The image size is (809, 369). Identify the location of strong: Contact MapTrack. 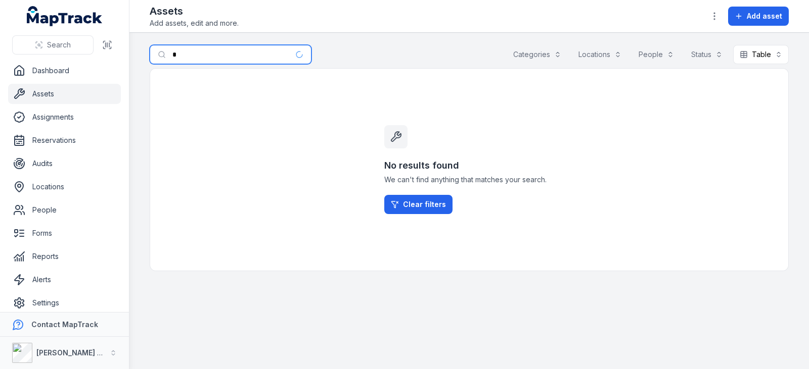
(65, 324).